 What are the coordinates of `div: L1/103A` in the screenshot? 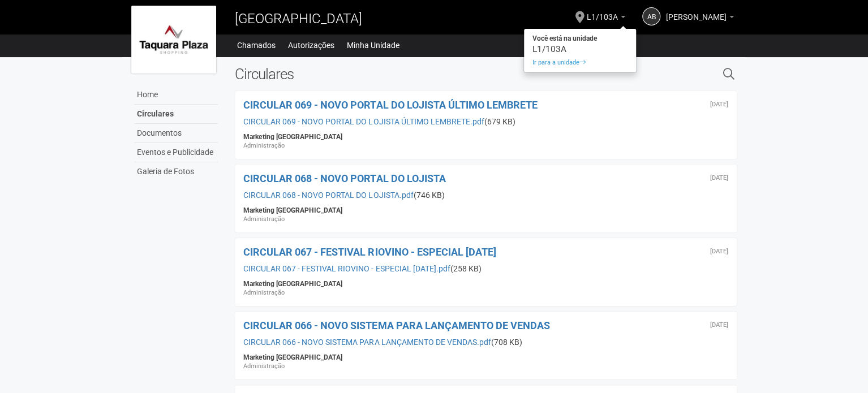 It's located at (580, 49).